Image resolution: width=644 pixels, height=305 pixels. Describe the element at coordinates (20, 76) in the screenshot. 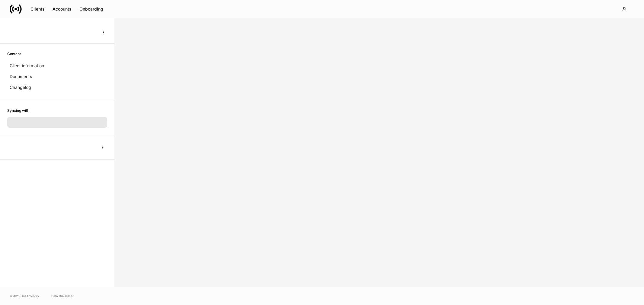

I see `p: Documents` at that location.